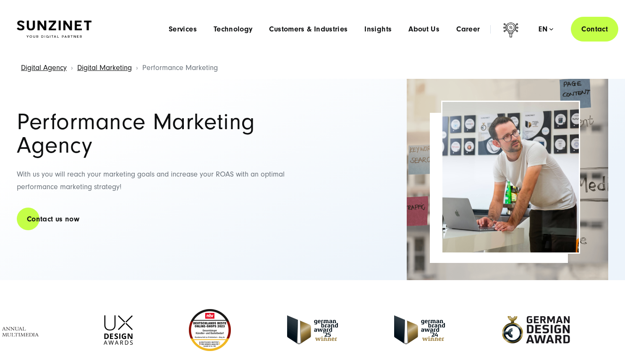  What do you see at coordinates (424, 29) in the screenshot?
I see `span: About Us` at bounding box center [424, 29].